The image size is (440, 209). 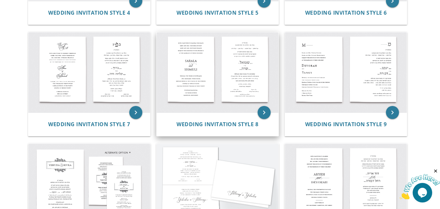 I want to click on img: Wedding Invitation Style 7, so click(x=89, y=72).